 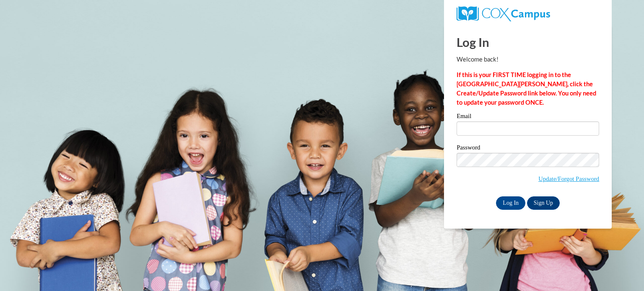 What do you see at coordinates (528, 59) in the screenshot?
I see `p: Welcome back!` at bounding box center [528, 59].